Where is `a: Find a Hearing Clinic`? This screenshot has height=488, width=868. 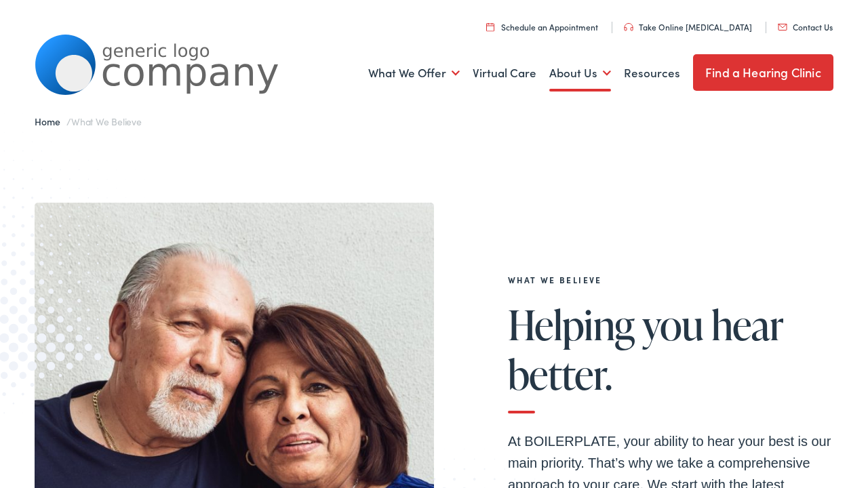
a: Find a Hearing Clinic is located at coordinates (762, 73).